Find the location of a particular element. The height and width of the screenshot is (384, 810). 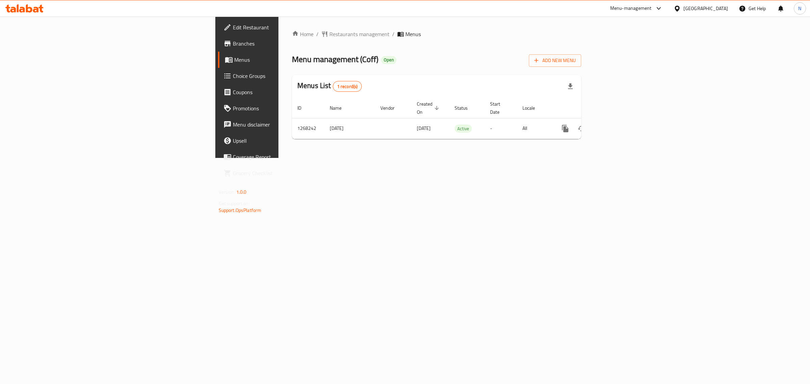

button: more is located at coordinates (565, 129).